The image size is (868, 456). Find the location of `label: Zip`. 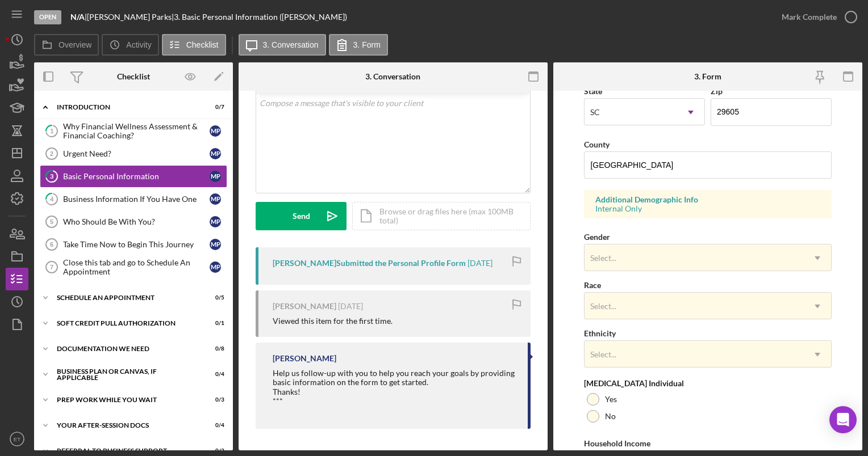

label: Zip is located at coordinates (716, 91).